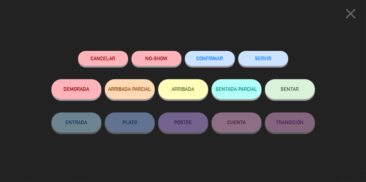  I want to click on button: POSTRE, so click(183, 123).